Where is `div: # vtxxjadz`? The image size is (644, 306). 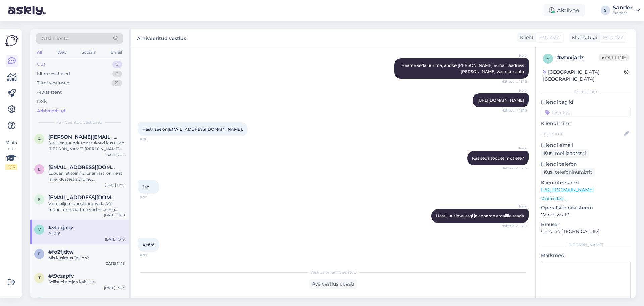 div: # vtxxjadz is located at coordinates (578, 58).